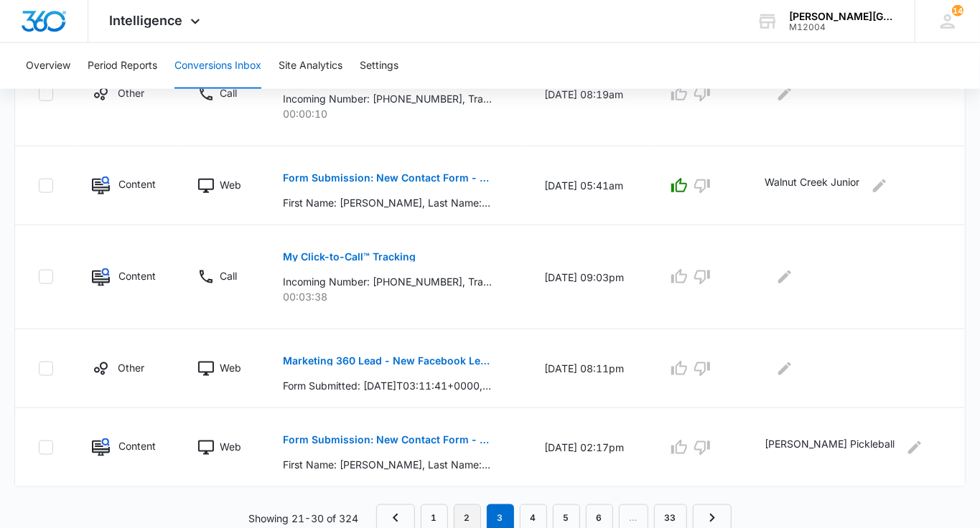  I want to click on button: Site Analytics, so click(310, 66).